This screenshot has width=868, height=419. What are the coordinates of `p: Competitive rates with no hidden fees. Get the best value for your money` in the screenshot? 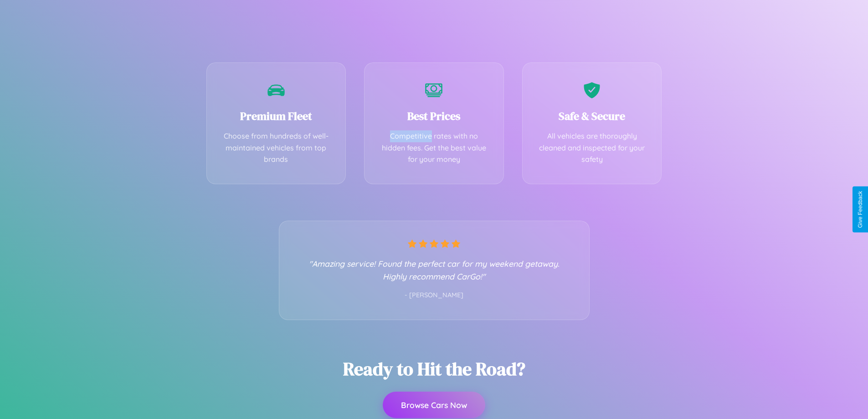 It's located at (434, 148).